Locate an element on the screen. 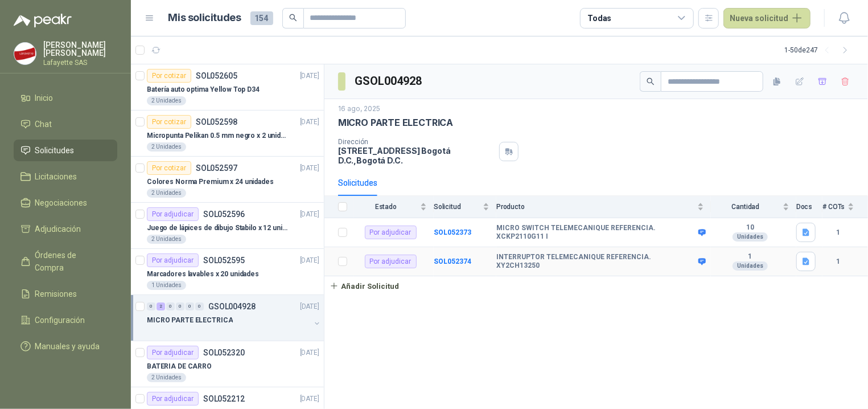  p: Micropunta Pelikan 0.5 mm negro x 2 unidades is located at coordinates (217, 136).